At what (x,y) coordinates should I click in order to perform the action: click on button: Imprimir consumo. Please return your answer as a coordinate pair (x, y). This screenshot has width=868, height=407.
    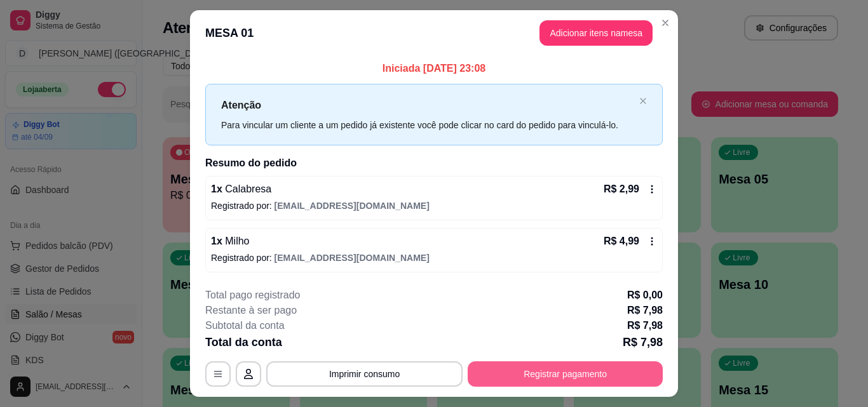
    Looking at the image, I should click on (364, 374).